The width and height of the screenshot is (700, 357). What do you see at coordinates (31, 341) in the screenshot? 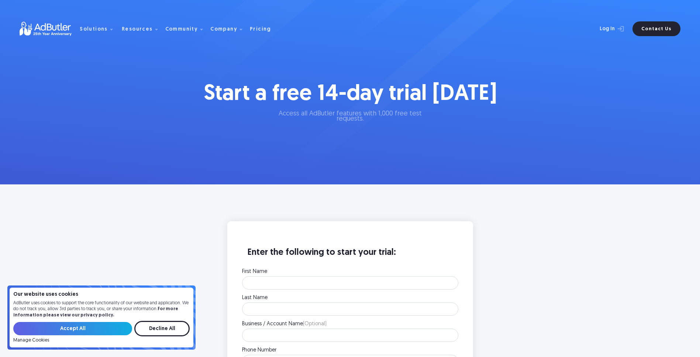
I see `div: Manage Cookies` at bounding box center [31, 341].